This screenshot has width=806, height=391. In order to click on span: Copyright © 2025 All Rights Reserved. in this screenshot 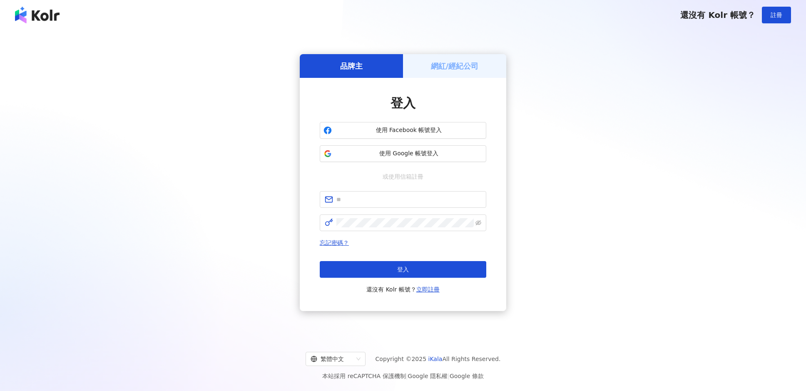, I will do `click(438, 359)`.